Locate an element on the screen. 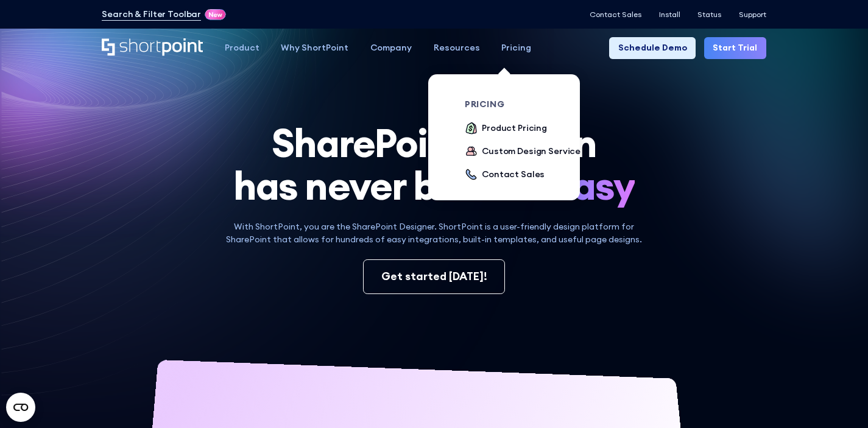 The width and height of the screenshot is (868, 428). a: Install is located at coordinates (669, 14).